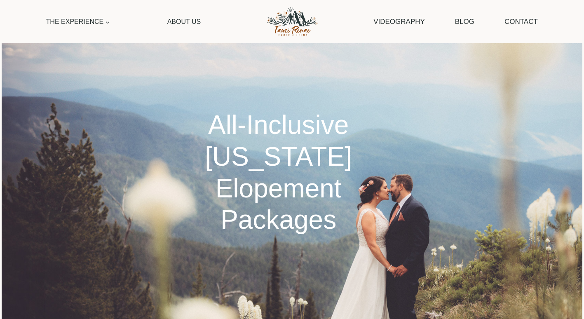 The image size is (584, 319). Describe the element at coordinates (521, 21) in the screenshot. I see `a: Contact` at that location.